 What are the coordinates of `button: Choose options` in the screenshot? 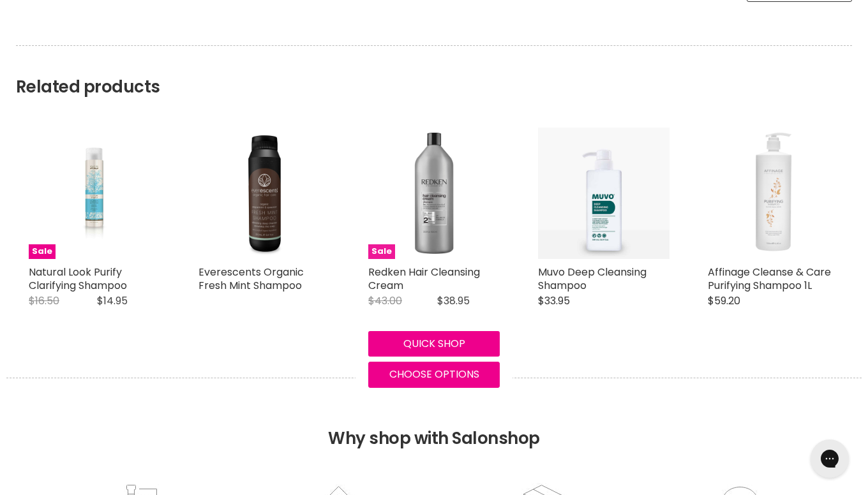 It's located at (434, 375).